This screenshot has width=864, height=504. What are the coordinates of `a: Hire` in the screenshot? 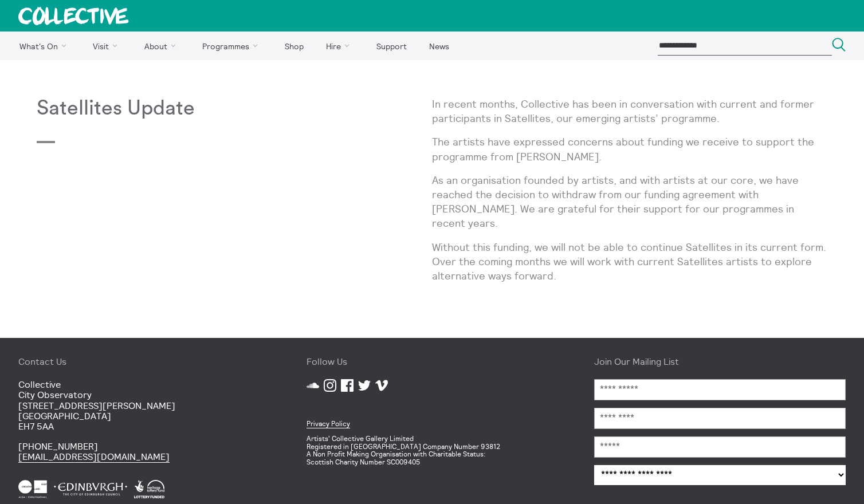 It's located at (341, 46).